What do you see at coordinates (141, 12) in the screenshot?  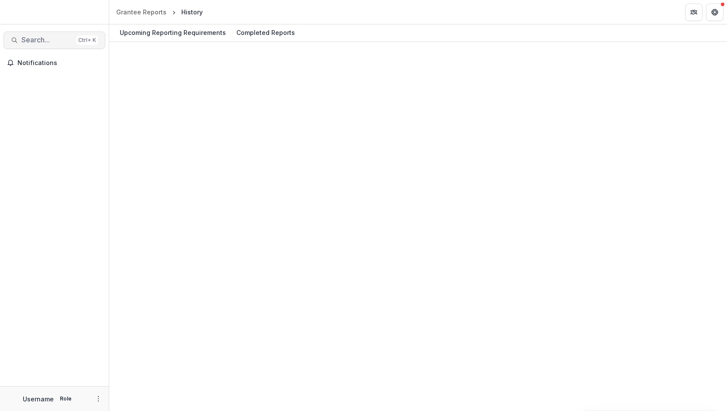 I see `div: Grantee Reports` at bounding box center [141, 12].